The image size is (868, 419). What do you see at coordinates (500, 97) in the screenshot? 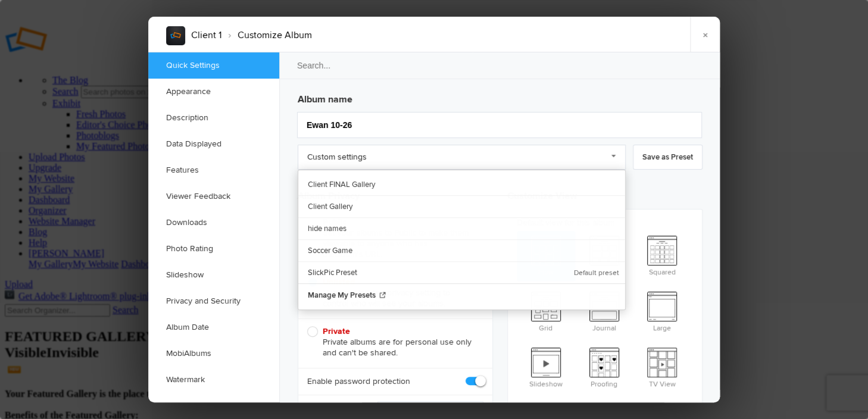
I see `h3: Album name` at bounding box center [500, 97].